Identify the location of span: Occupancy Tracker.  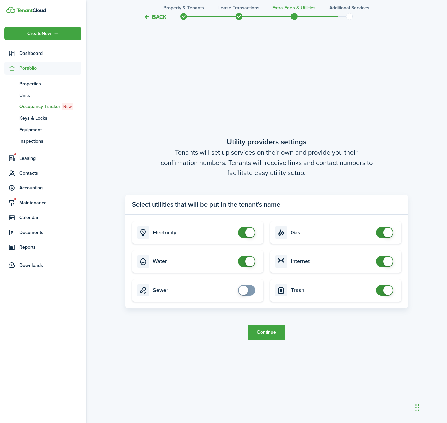
(50, 107).